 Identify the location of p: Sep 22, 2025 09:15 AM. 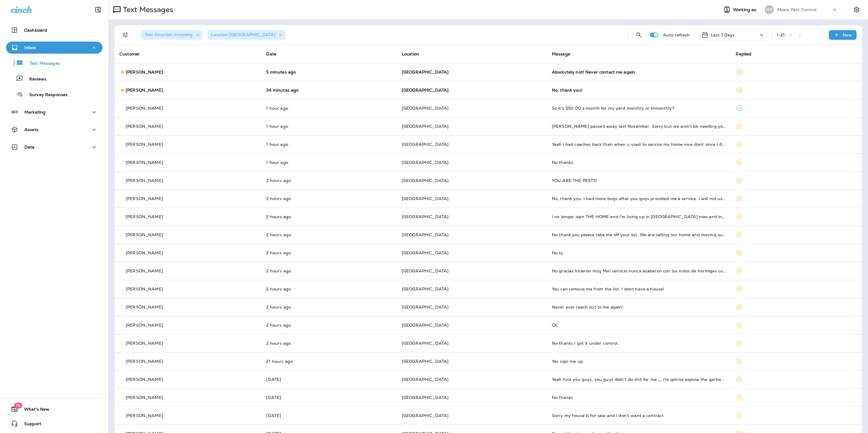
(329, 198).